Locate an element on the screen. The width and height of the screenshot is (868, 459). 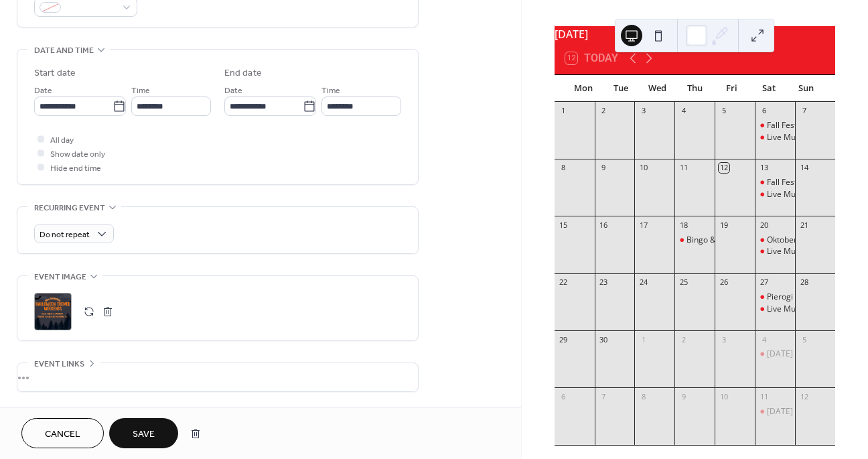
span: Recurring event is located at coordinates (70, 208).